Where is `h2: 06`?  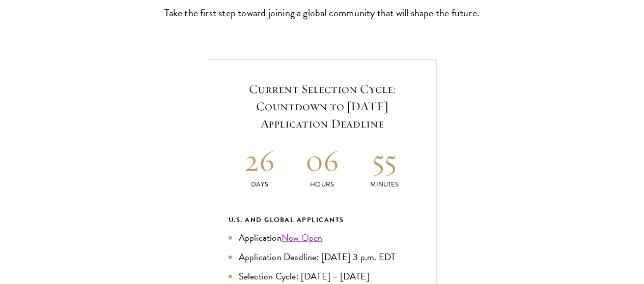 h2: 06 is located at coordinates (322, 160).